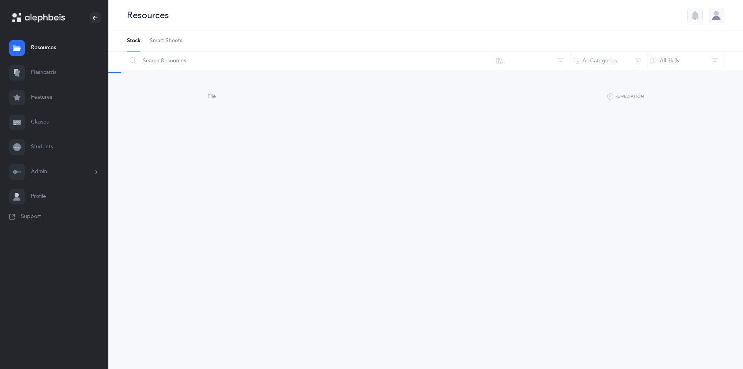 The height and width of the screenshot is (369, 743). What do you see at coordinates (625, 97) in the screenshot?
I see `button: Remediation` at bounding box center [625, 97].